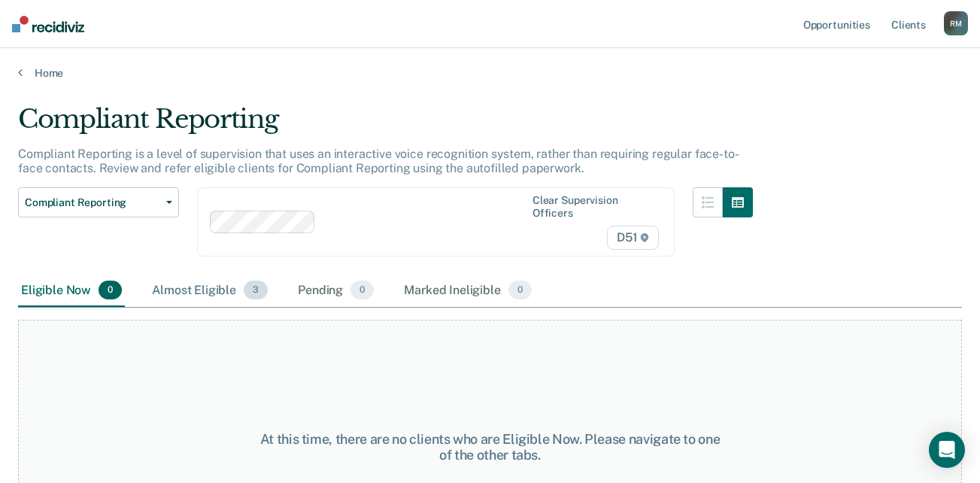  I want to click on div: Pending0, so click(335, 291).